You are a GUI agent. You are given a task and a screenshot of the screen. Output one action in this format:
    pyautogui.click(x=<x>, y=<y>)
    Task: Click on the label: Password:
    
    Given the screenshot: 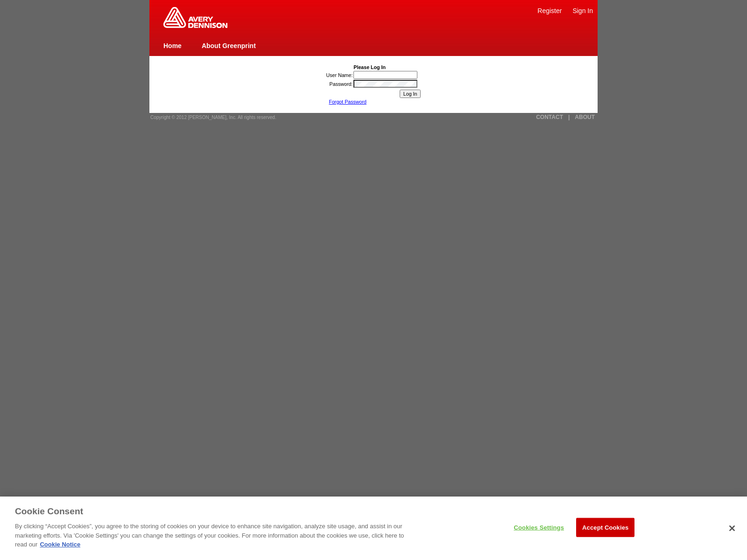 What is the action you would take?
    pyautogui.click(x=341, y=84)
    